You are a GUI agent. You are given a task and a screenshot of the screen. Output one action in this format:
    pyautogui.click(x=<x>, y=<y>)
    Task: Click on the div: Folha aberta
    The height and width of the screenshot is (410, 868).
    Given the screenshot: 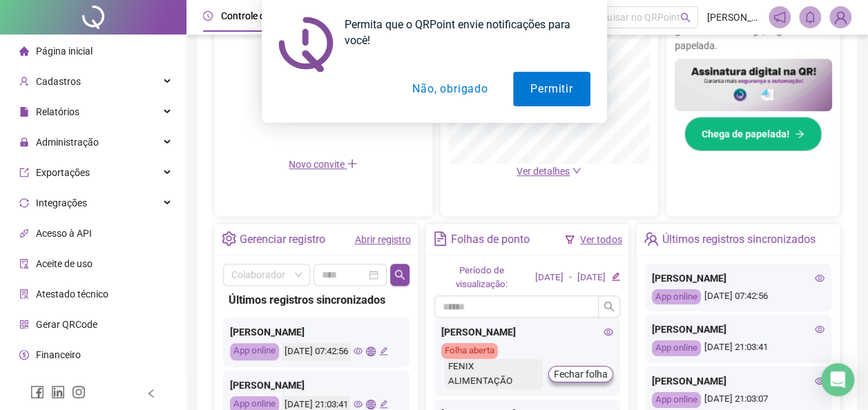 What is the action you would take?
    pyautogui.click(x=469, y=350)
    